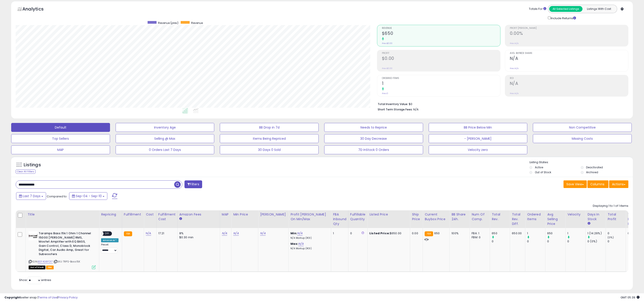 This screenshot has height=302, width=644. I want to click on small: (0%), so click(610, 238).